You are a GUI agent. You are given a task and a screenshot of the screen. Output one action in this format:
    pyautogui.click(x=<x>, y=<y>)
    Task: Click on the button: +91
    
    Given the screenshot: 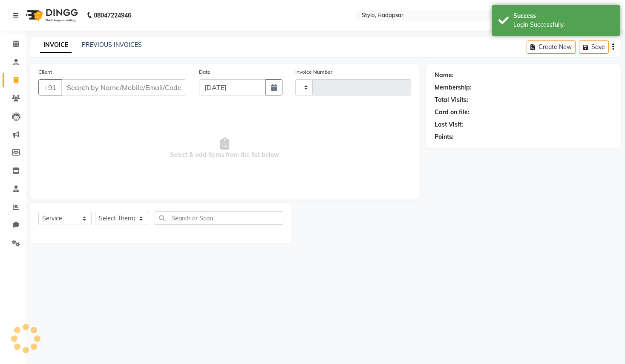 What is the action you would take?
    pyautogui.click(x=51, y=87)
    